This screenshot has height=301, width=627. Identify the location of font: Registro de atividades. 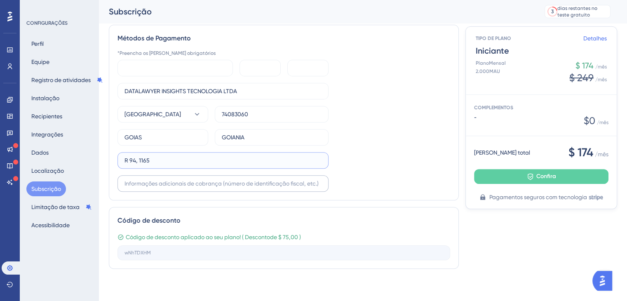
(61, 80).